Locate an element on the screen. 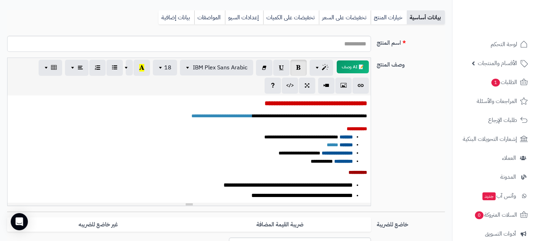  span: طلبات الإرجاع is located at coordinates (503, 120).